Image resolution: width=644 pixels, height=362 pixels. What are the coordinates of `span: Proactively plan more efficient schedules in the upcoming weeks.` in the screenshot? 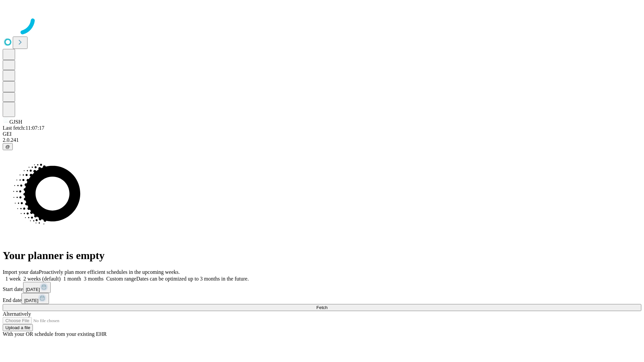 It's located at (110, 272).